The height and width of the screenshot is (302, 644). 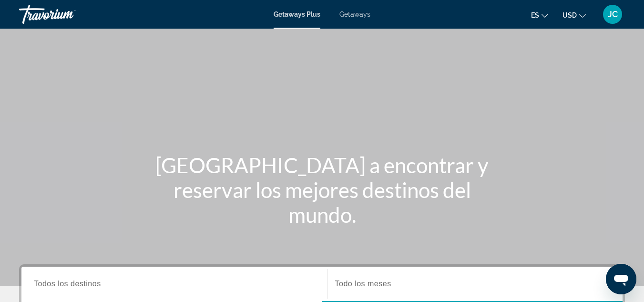 What do you see at coordinates (67, 14) in the screenshot?
I see `a: Travorium` at bounding box center [67, 14].